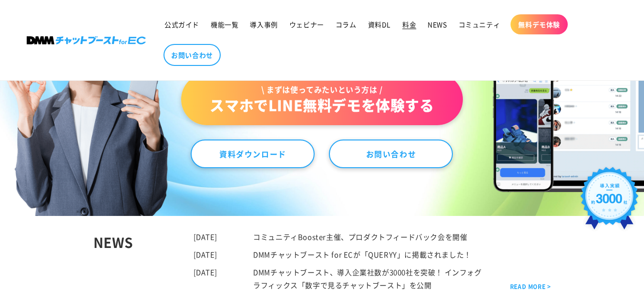  I want to click on a: コミュニティBooster主催、プロダクトフィードバック会を開催, so click(360, 236).